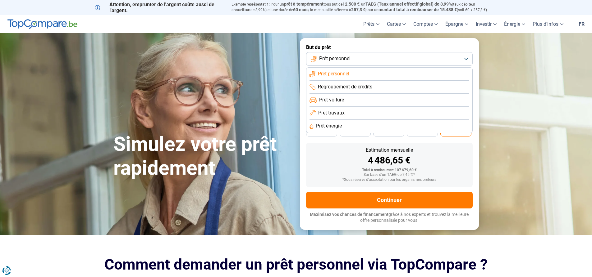 The image size is (592, 277). What do you see at coordinates (296, 265) in the screenshot?
I see `h2: Comment demander un prêt personnel via TopCompare ?` at bounding box center [296, 265].